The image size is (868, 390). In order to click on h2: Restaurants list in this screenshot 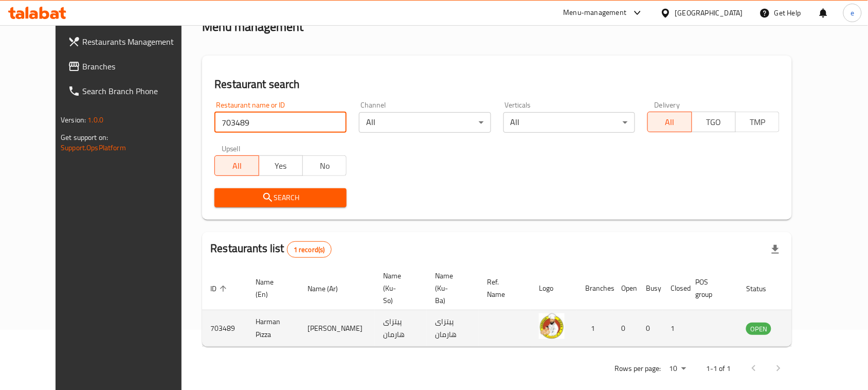, I will do `click(271, 249)`.